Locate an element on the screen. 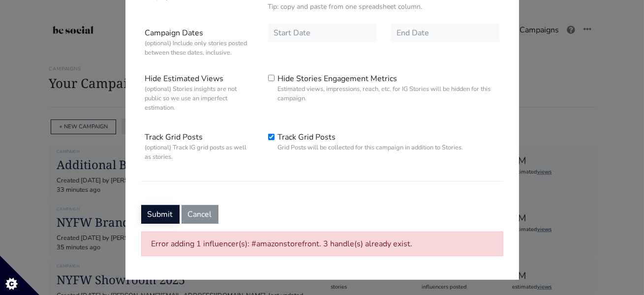 The image size is (644, 295). small: (optional) Include only stories posted between these dates, inclusive. is located at coordinates (199, 48).